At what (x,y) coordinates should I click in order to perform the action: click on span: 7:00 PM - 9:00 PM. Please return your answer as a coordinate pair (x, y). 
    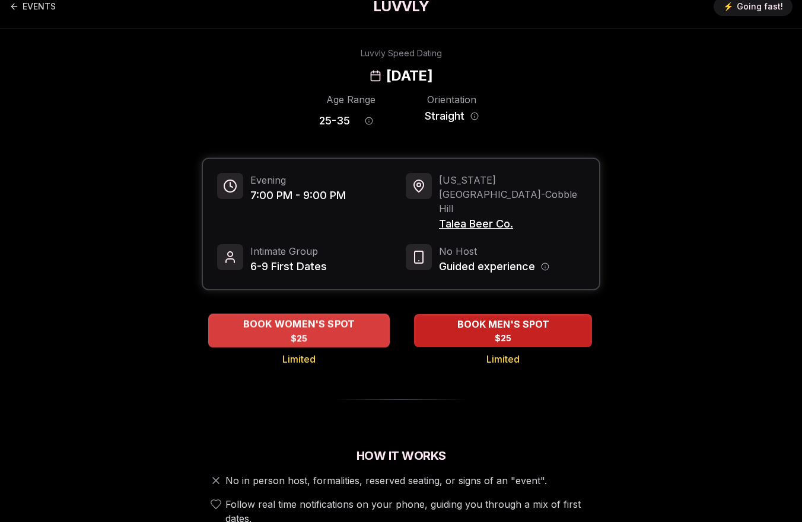
    Looking at the image, I should click on (298, 196).